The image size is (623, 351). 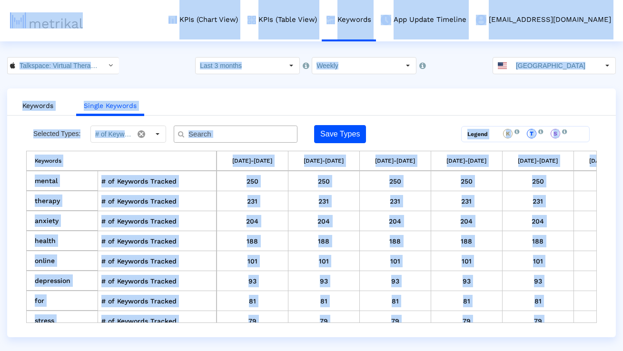 I want to click on img: kpi-chart-menu-icon.png, so click(x=173, y=19).